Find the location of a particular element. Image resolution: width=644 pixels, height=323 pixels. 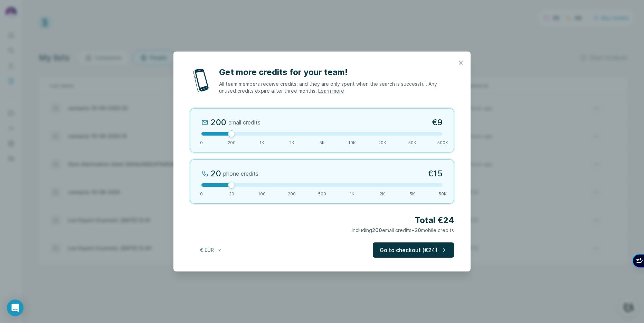

a: Learn more is located at coordinates (331, 90).